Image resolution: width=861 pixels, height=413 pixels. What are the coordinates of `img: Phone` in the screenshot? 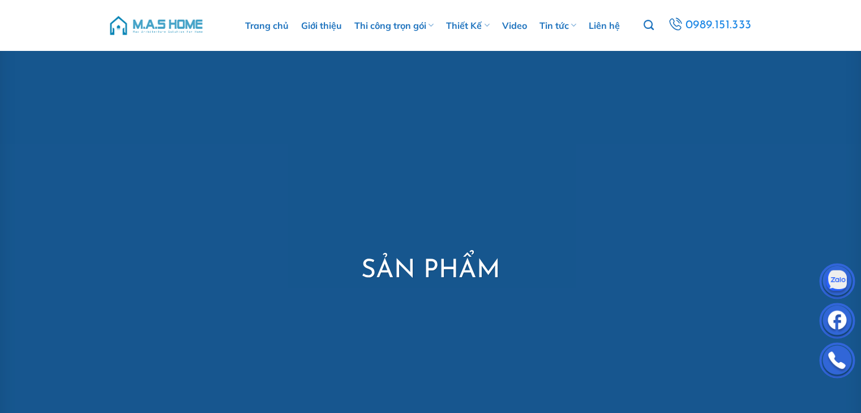 It's located at (837, 362).